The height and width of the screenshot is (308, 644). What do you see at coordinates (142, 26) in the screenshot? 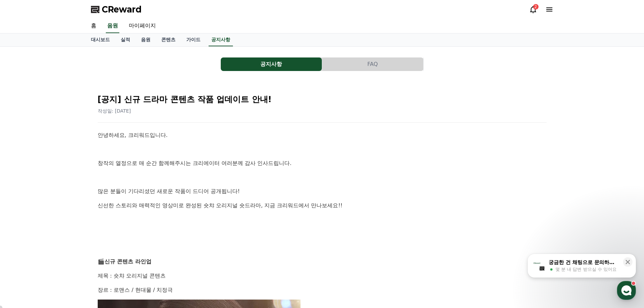
I see `a: 마이페이지` at bounding box center [142, 26].